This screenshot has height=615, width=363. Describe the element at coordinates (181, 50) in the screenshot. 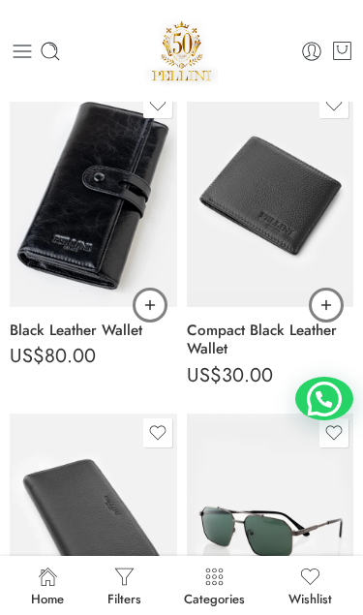

I see `a: Pellini -` at that location.